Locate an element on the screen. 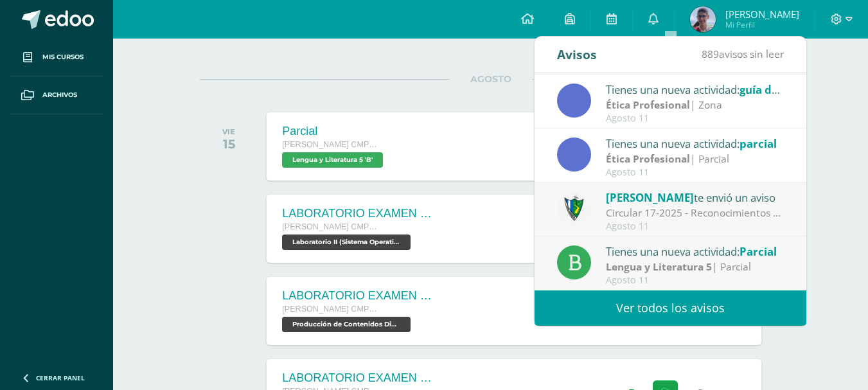  div: Avisos is located at coordinates (577, 54).